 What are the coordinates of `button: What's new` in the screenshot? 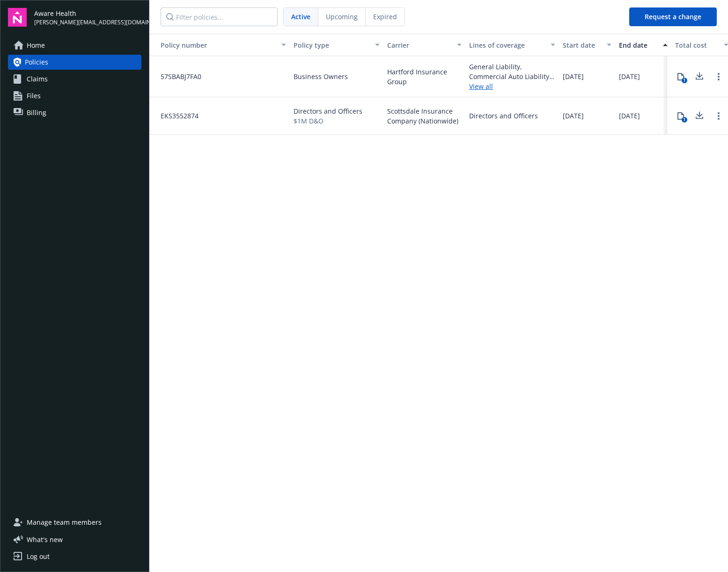 It's located at (42, 539).